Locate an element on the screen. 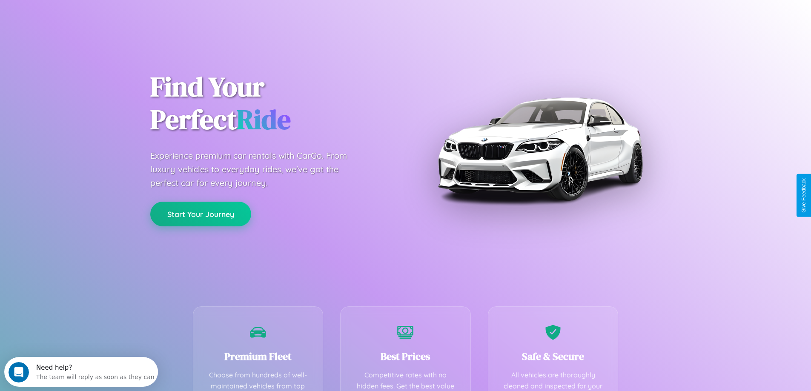 The image size is (811, 391). div: Open Intercom Messenger is located at coordinates (81, 15).